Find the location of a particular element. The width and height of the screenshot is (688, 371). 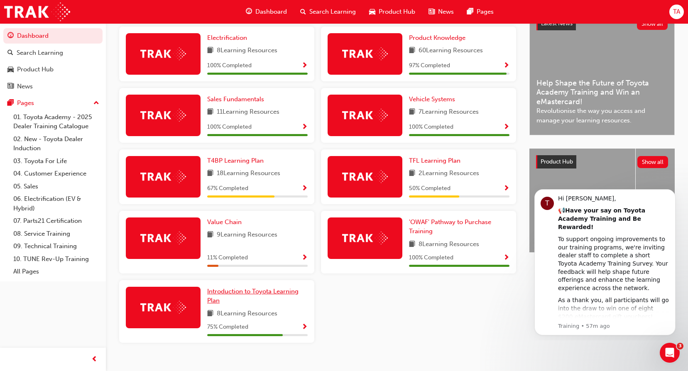

a: guage-iconDashboard is located at coordinates (266, 12).